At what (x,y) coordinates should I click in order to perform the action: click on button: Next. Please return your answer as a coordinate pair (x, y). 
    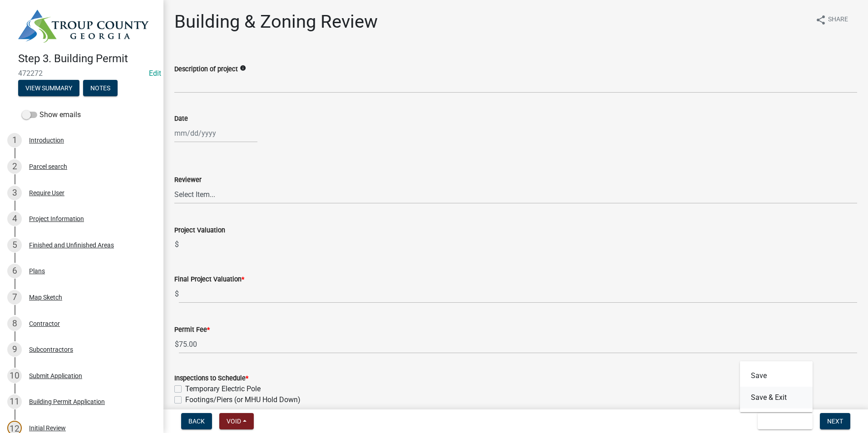
    Looking at the image, I should click on (835, 421).